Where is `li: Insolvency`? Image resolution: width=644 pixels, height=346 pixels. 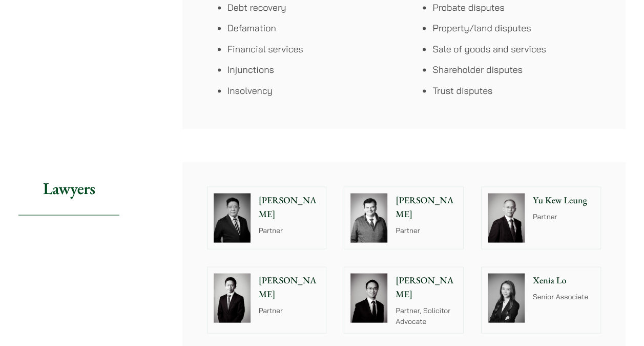 li: Insolvency is located at coordinates (312, 90).